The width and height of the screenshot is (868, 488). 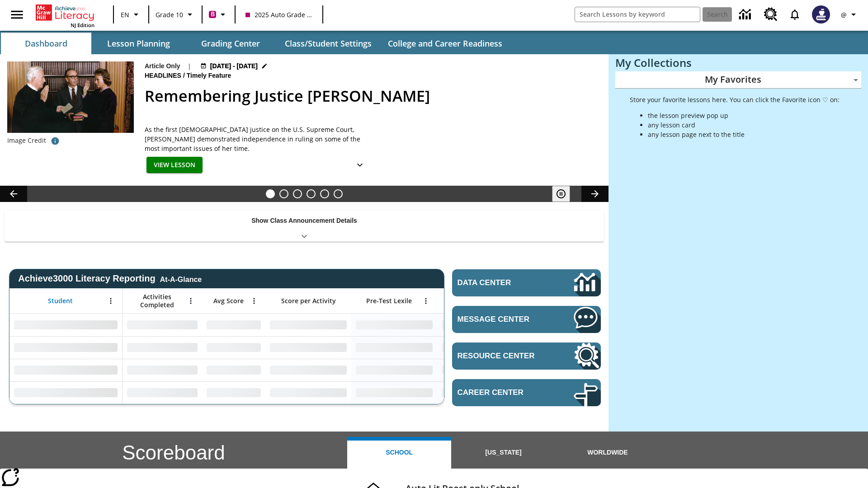 I want to click on span: Achieve3000 Literacy Reporting, so click(x=110, y=278).